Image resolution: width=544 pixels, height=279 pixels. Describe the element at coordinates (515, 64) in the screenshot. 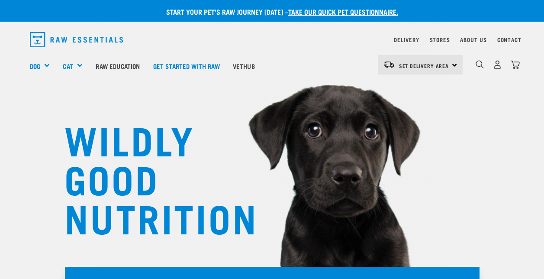

I see `img: home-icon@2x.png` at that location.